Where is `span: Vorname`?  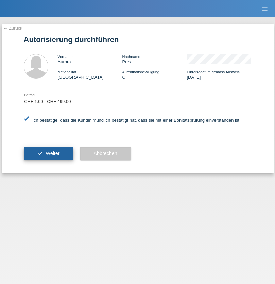 span: Vorname is located at coordinates (65, 57).